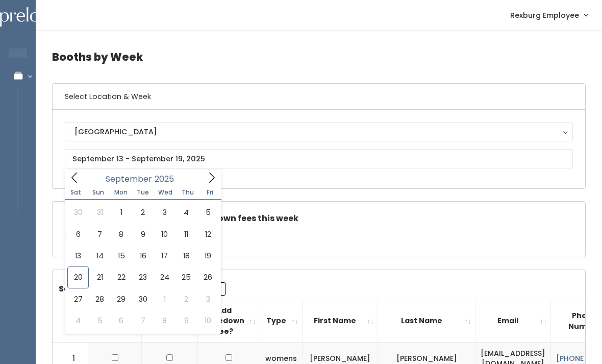  Describe the element at coordinates (71, 321) in the screenshot. I see `th: #: activate to sort column descending` at that location.